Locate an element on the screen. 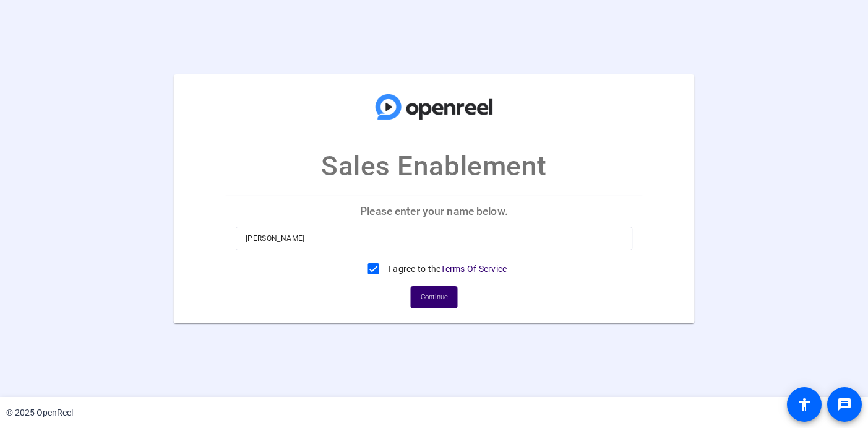 The width and height of the screenshot is (868, 428). p: Sales Enablement is located at coordinates (434, 166).